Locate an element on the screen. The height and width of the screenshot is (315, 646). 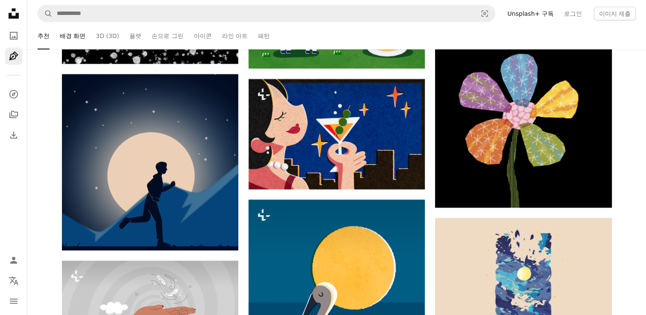
button: Unsplash 검색 is located at coordinates (45, 14).